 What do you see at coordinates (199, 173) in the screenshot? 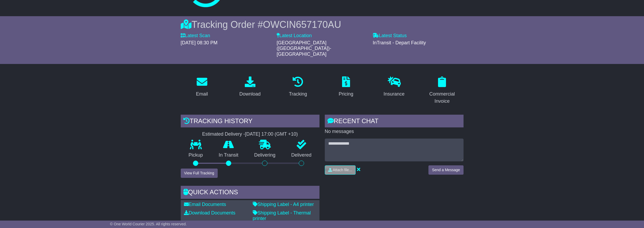
I see `button: View Full Tracking` at bounding box center [199, 173].